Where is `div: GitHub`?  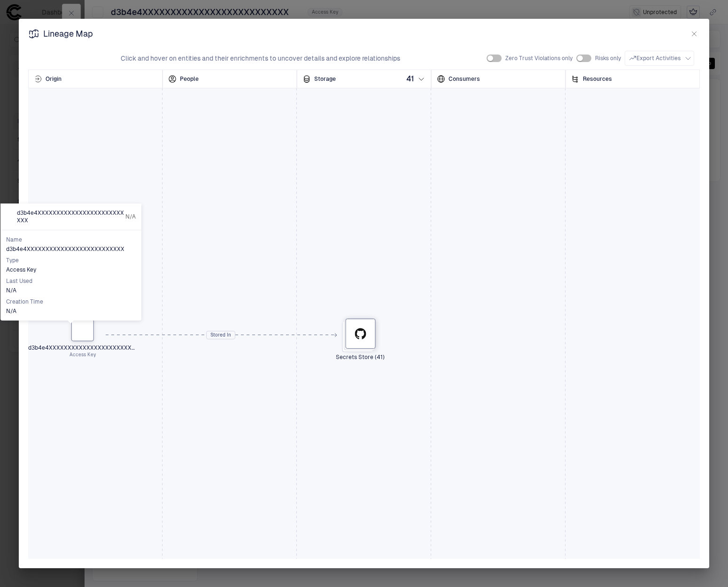 div: GitHub is located at coordinates (360, 333).